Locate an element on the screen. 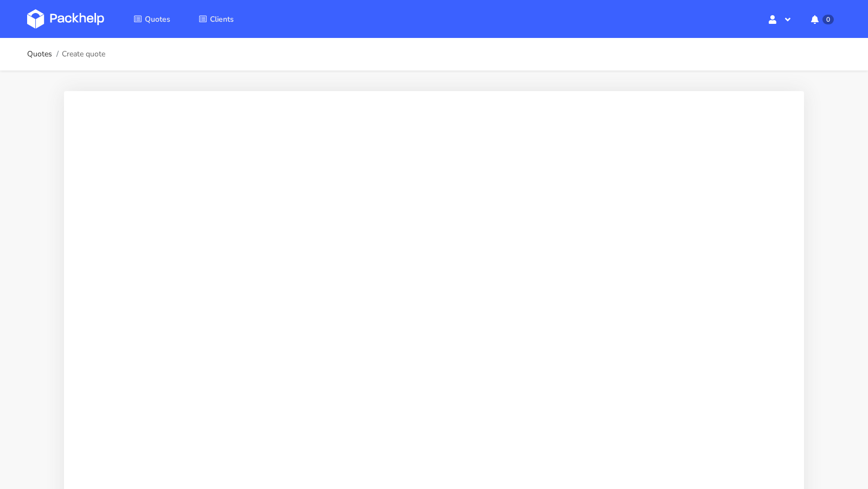  nav: breadcrumb is located at coordinates (66, 54).